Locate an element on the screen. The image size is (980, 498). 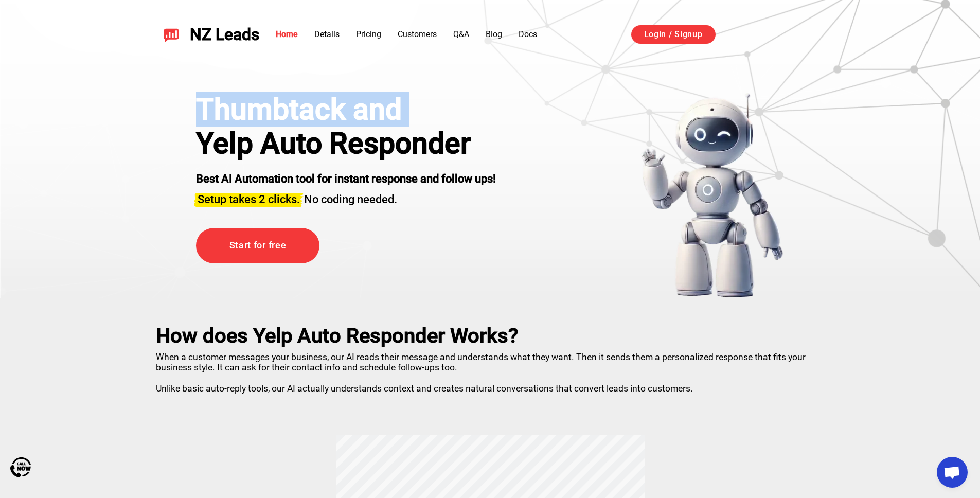
img: NZ Leads logo is located at coordinates (171, 35).